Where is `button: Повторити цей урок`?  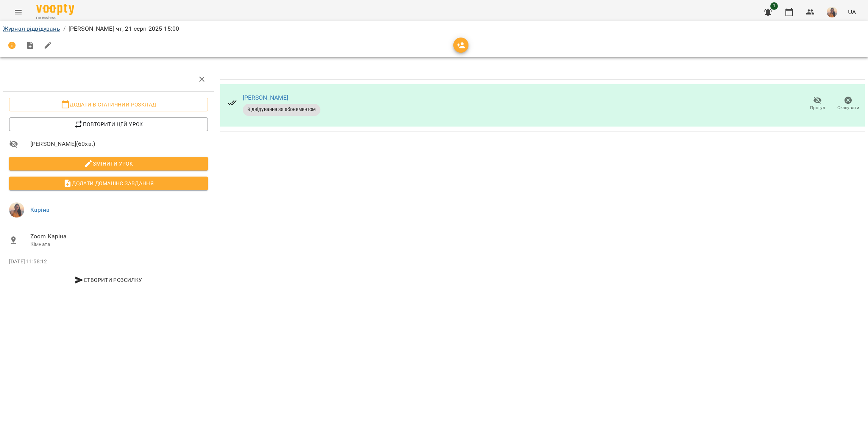
button: Повторити цей урок is located at coordinates (109, 124).